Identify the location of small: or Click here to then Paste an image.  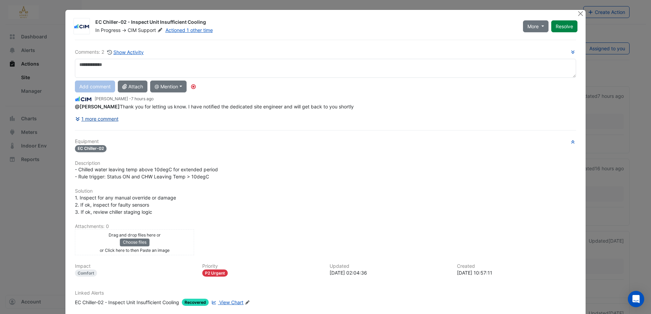
(134, 250).